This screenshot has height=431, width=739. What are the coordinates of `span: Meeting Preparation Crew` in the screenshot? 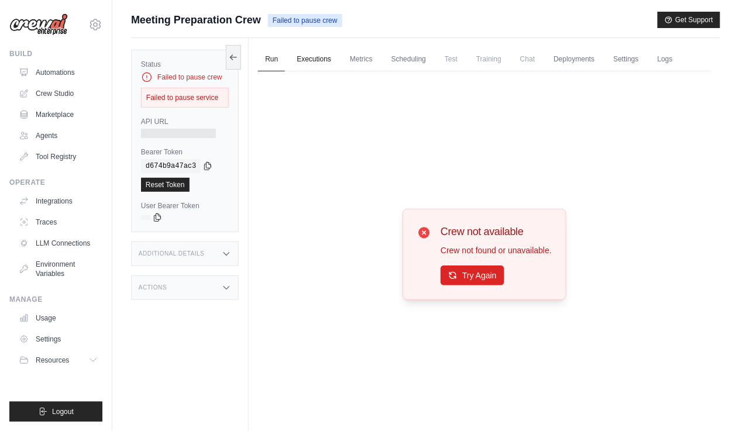 It's located at (196, 20).